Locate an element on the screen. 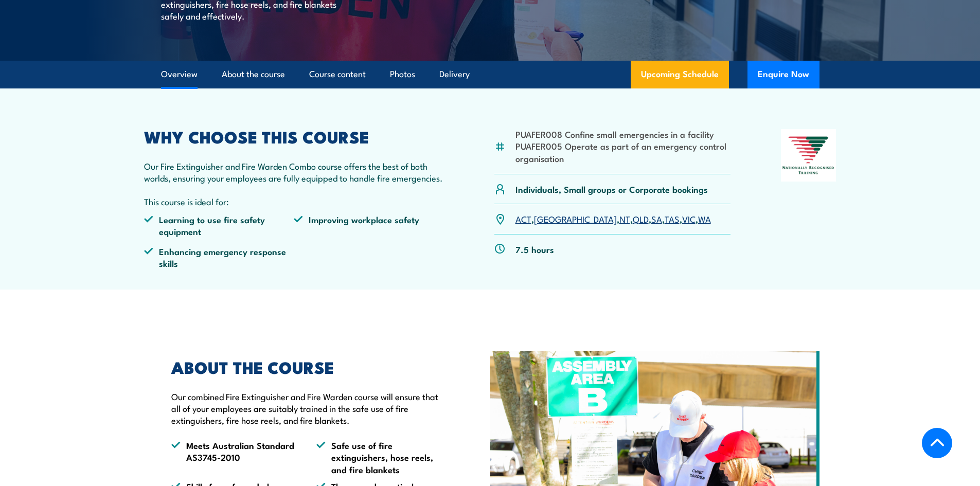 The width and height of the screenshot is (980, 486). li: Enhancing emergency response skills is located at coordinates (219, 257).